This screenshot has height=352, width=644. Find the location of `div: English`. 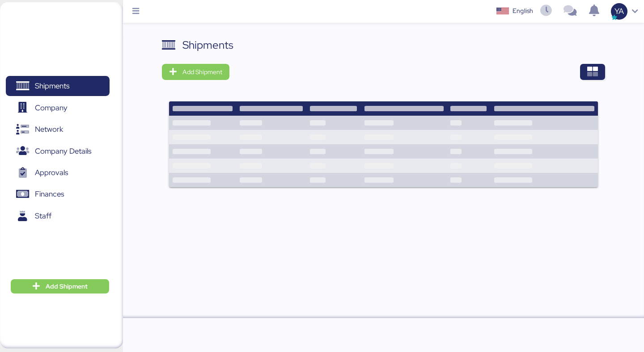

div: English is located at coordinates (523, 11).